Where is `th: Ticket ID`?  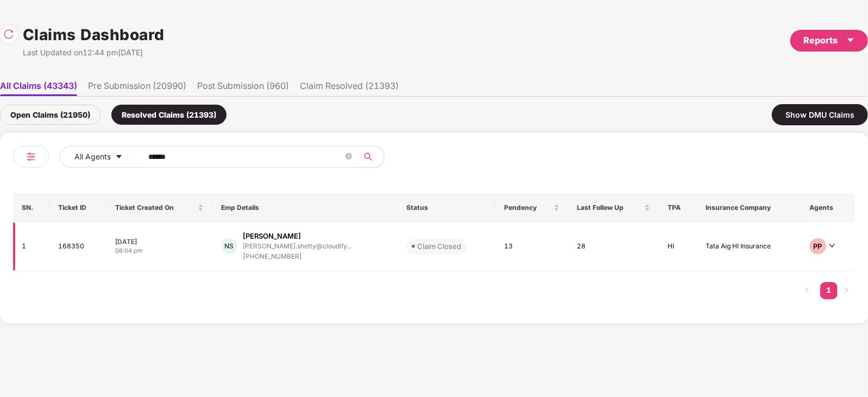
th: Ticket ID is located at coordinates (78, 208).